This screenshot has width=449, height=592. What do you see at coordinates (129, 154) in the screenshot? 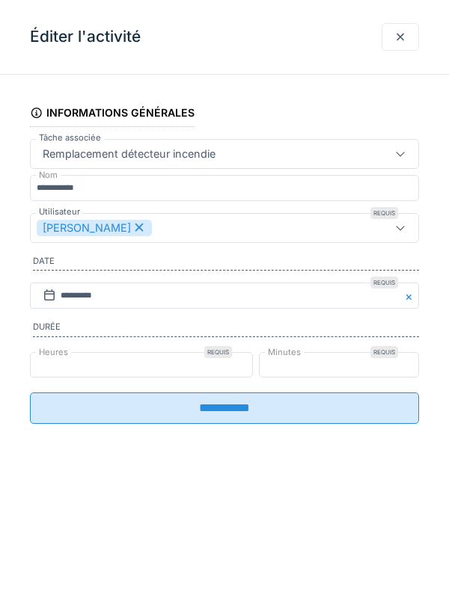
I see `div: Remplacement détecteur incendie` at bounding box center [129, 154].